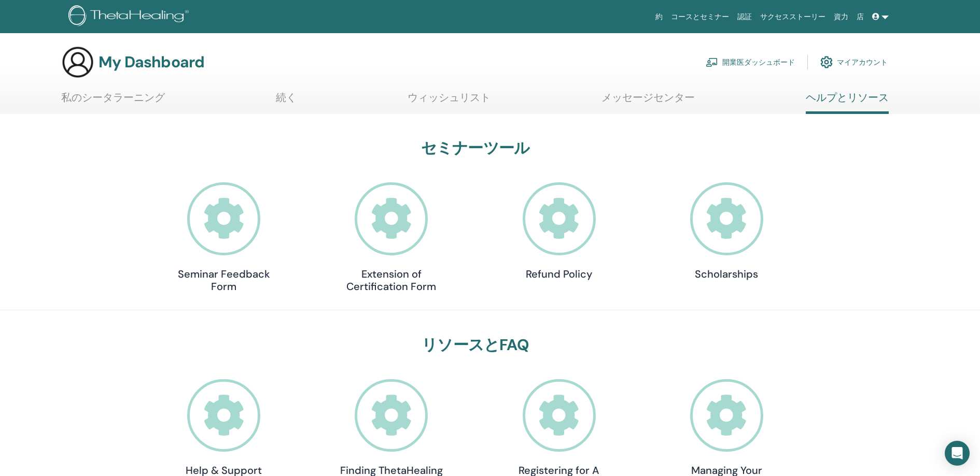  What do you see at coordinates (826, 62) in the screenshot?
I see `img: cog.svg` at bounding box center [826, 62].